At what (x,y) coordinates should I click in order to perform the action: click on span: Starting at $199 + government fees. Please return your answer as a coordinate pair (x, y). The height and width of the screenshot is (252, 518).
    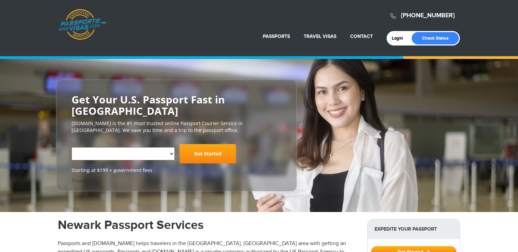
    Looking at the image, I should click on (177, 170).